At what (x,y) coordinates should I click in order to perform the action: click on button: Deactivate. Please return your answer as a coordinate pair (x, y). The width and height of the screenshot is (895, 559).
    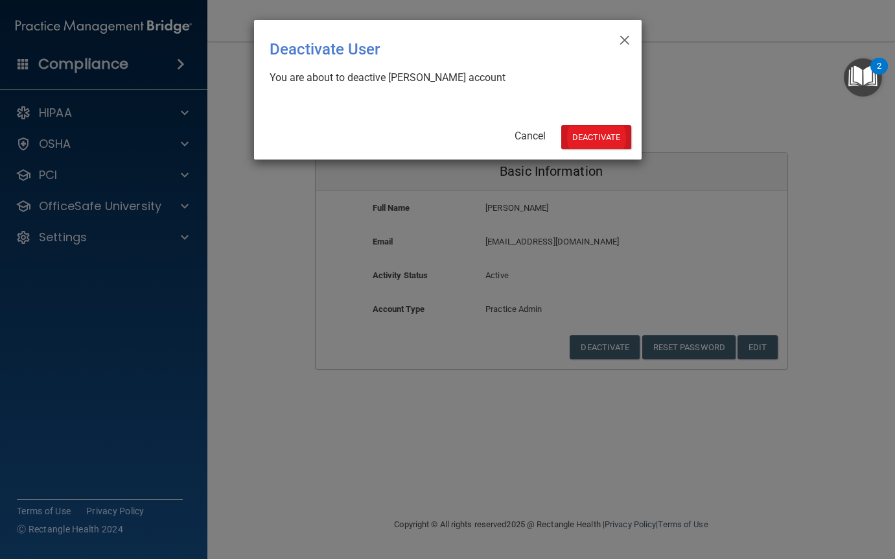
    Looking at the image, I should click on (596, 137).